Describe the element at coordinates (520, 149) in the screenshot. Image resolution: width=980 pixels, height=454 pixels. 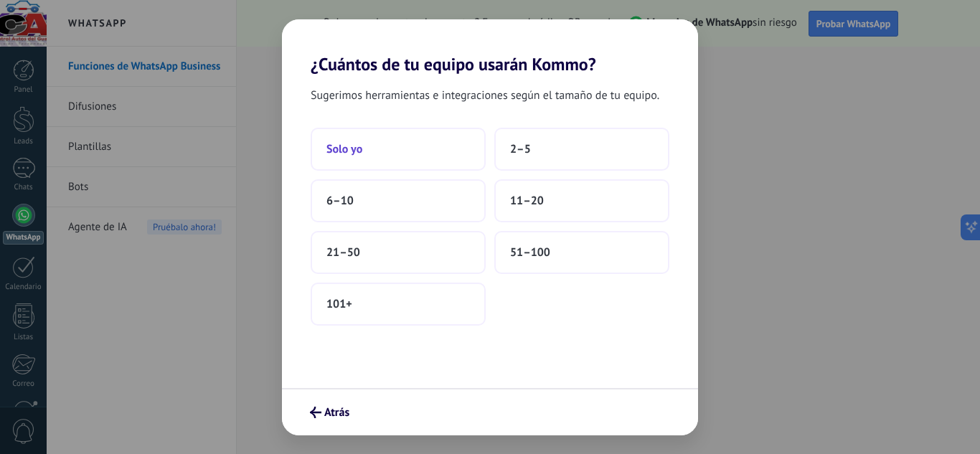
I see `span: 2–5` at that location.